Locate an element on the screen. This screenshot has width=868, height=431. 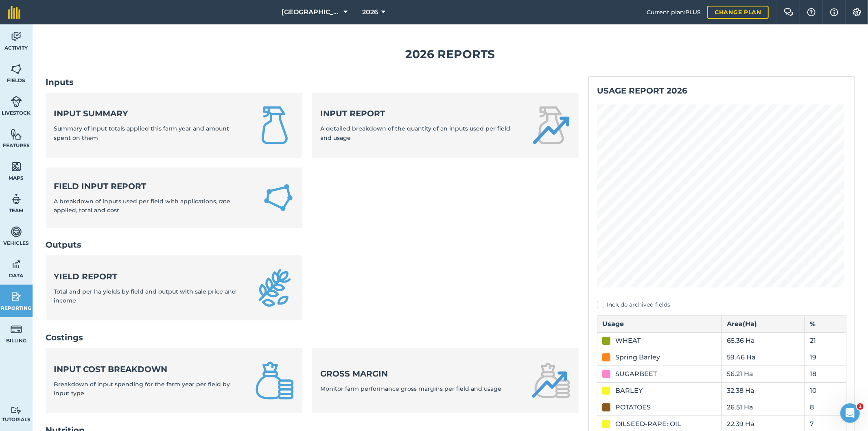
td: 19 is located at coordinates (826, 357).